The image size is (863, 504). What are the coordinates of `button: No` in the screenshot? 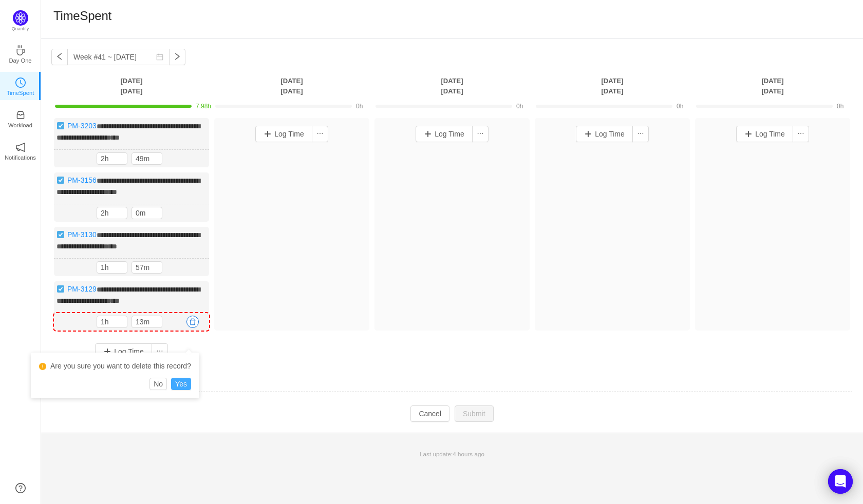 It's located at (158, 384).